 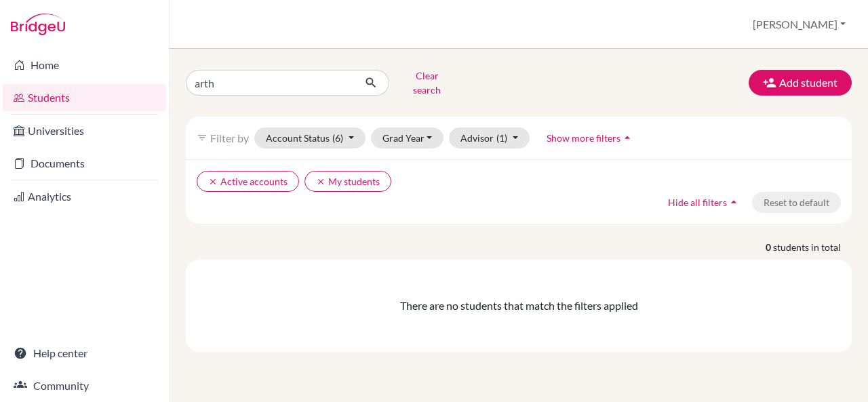 I want to click on a: Analytics, so click(x=84, y=197).